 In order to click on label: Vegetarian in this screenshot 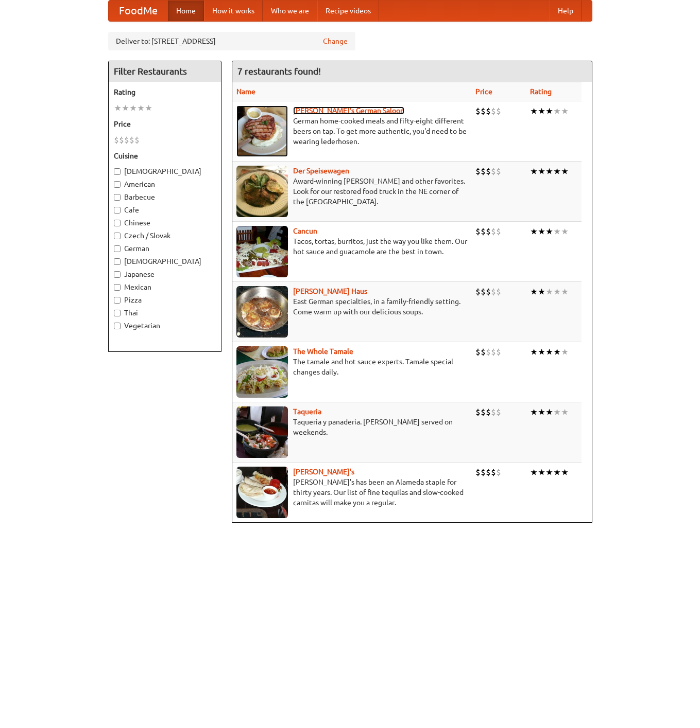, I will do `click(164, 326)`.